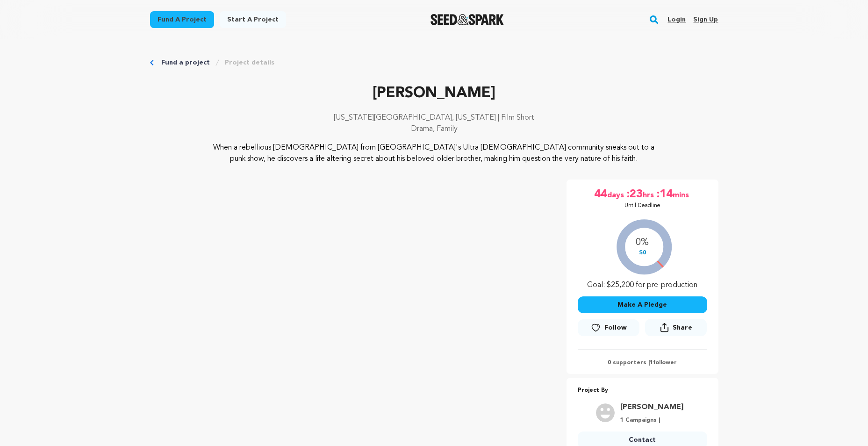 The image size is (868, 446). What do you see at coordinates (634, 195) in the screenshot?
I see `span: :23` at bounding box center [634, 195].